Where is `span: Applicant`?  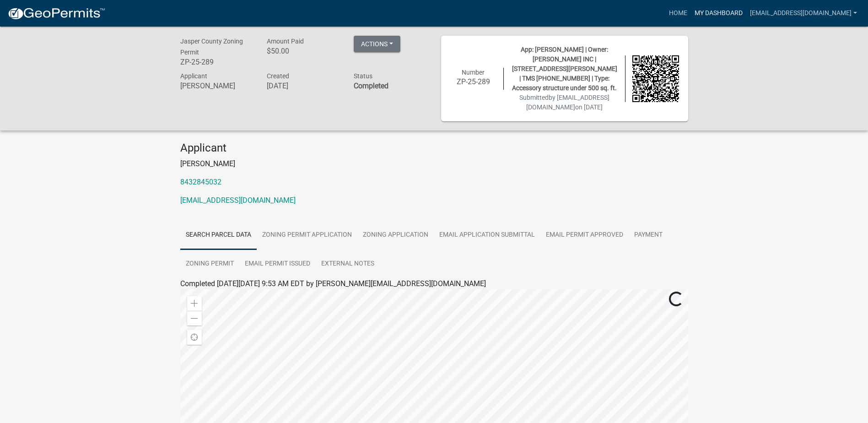
span: Applicant is located at coordinates (194, 76).